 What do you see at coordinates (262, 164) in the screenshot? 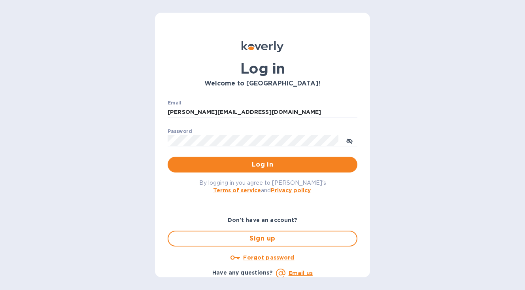
I see `span: Log in` at bounding box center [262, 164].